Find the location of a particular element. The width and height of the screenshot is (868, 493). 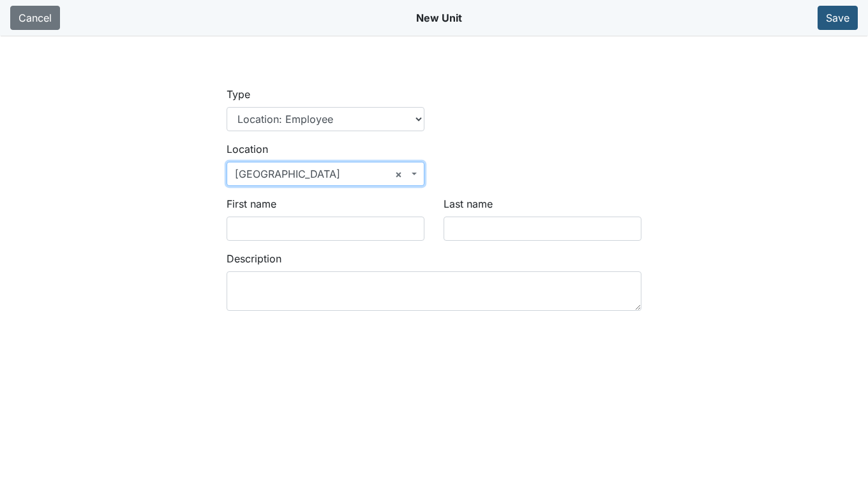

div: New Unit is located at coordinates (438, 18).